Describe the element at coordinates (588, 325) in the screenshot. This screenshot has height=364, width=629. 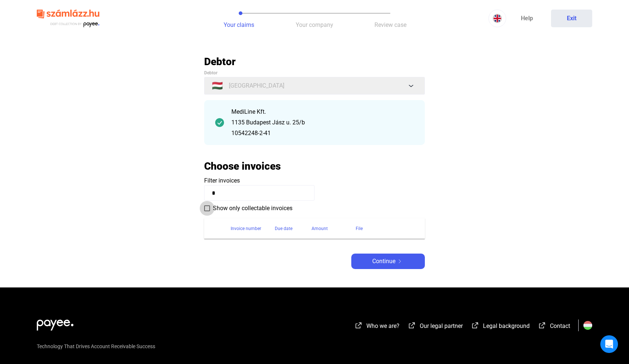
I see `img: HU.svg` at that location.